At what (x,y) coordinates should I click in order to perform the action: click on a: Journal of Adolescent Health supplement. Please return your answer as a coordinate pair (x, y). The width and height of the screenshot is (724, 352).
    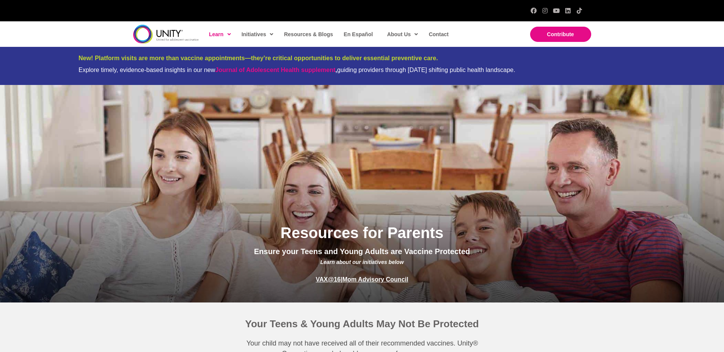
    Looking at the image, I should click on (275, 70).